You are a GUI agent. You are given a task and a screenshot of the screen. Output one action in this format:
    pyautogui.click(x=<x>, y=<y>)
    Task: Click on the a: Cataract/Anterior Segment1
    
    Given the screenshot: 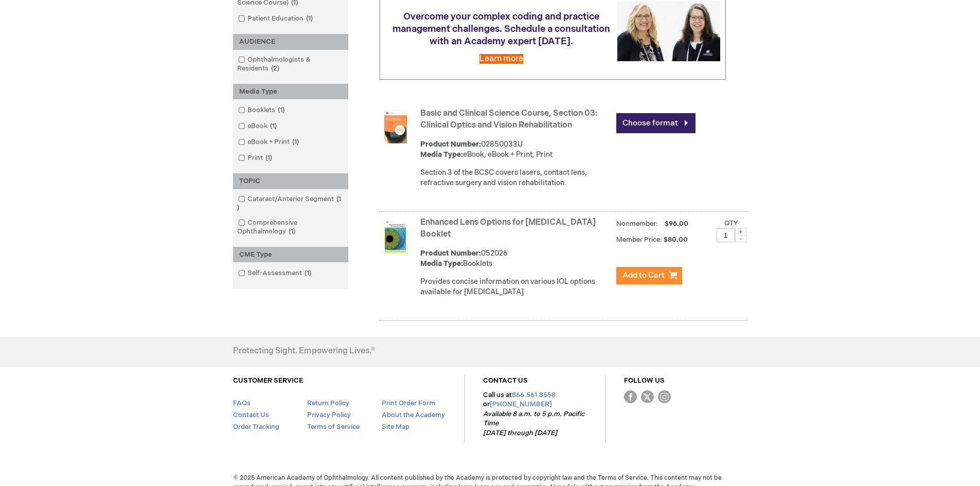 What is the action you would take?
    pyautogui.click(x=291, y=204)
    